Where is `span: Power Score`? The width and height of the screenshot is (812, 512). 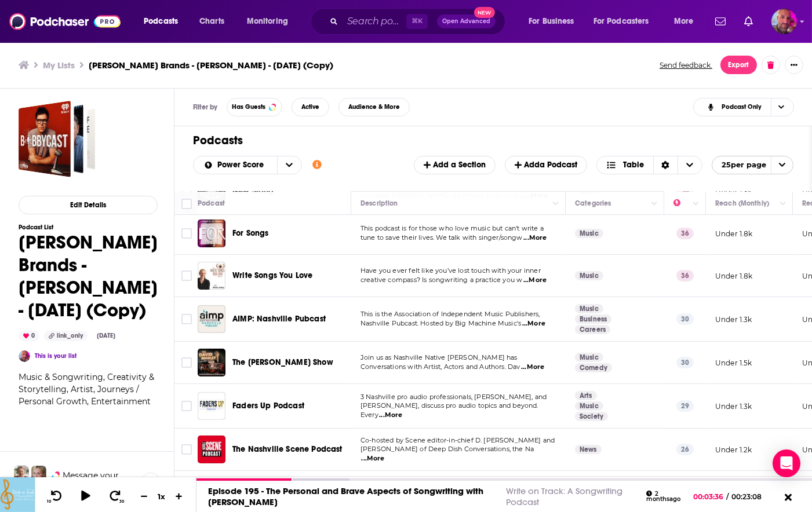 span: Power Score is located at coordinates (242, 165).